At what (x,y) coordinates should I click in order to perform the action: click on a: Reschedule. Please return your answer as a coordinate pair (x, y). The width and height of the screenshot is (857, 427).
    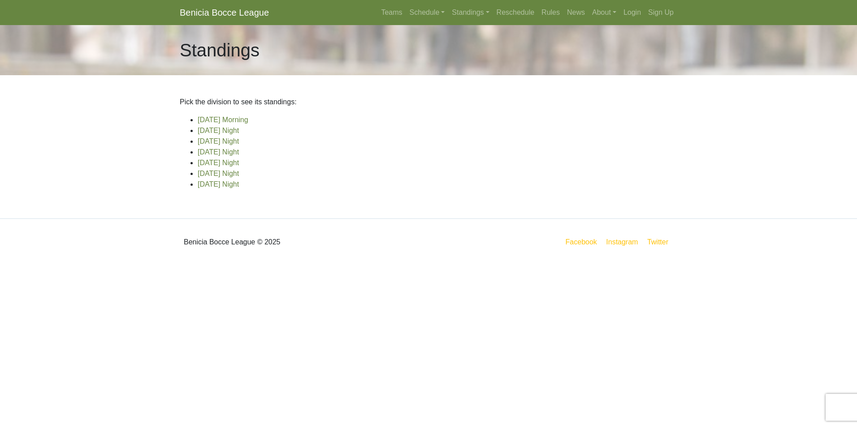
    Looking at the image, I should click on (515, 13).